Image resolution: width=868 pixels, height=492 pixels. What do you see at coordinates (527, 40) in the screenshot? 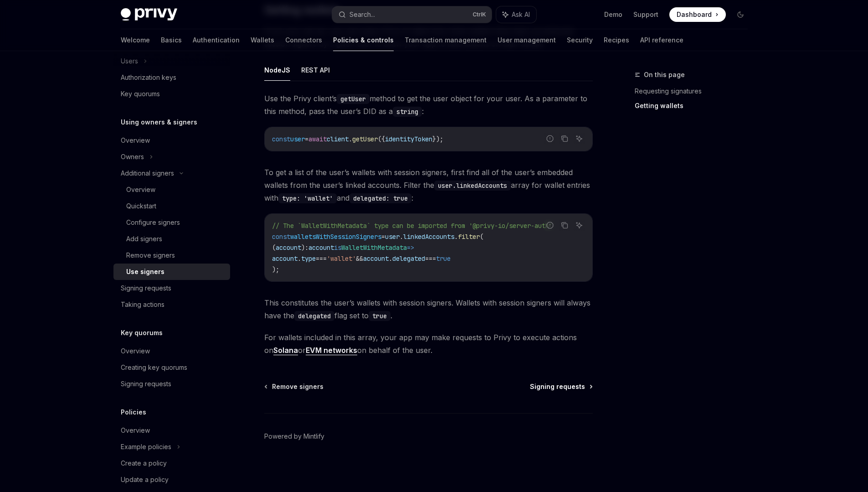
I see `a: User management` at bounding box center [527, 40].